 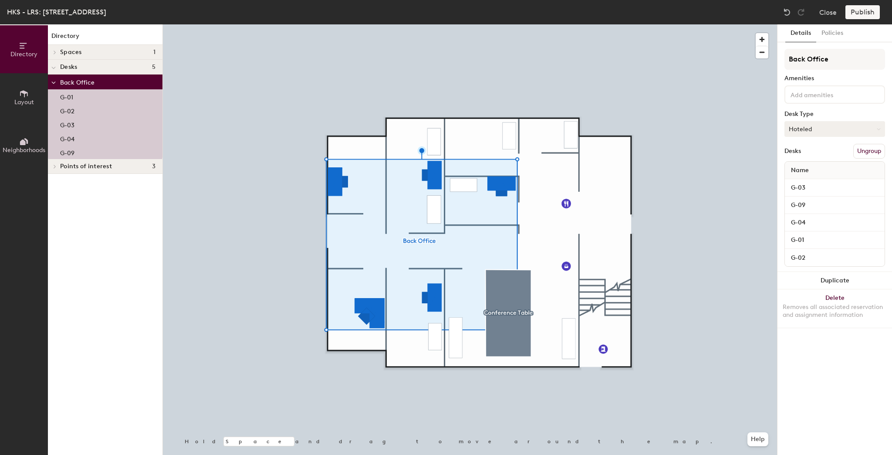 What do you see at coordinates (828, 12) in the screenshot?
I see `button: Close` at bounding box center [828, 12].